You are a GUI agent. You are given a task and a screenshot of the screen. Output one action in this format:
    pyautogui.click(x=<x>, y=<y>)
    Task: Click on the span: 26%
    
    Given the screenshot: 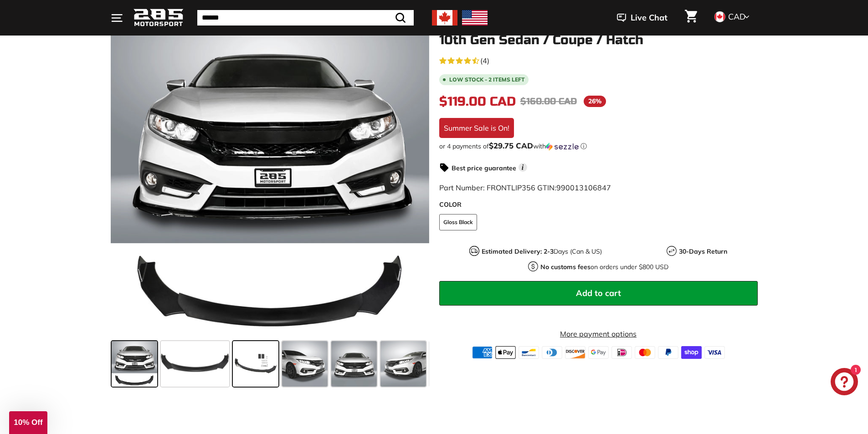 What is the action you would take?
    pyautogui.click(x=594, y=101)
    